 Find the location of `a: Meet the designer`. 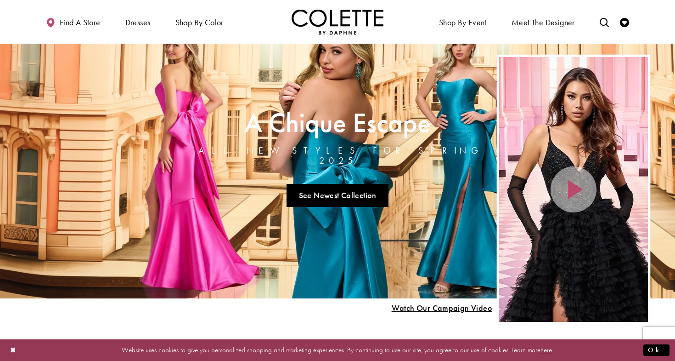

a: Meet the designer is located at coordinates (544, 22).